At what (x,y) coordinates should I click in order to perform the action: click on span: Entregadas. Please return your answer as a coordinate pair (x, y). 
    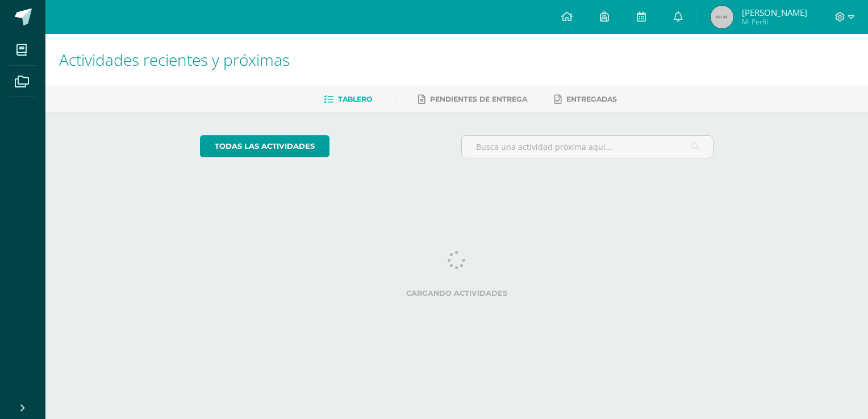
    Looking at the image, I should click on (592, 99).